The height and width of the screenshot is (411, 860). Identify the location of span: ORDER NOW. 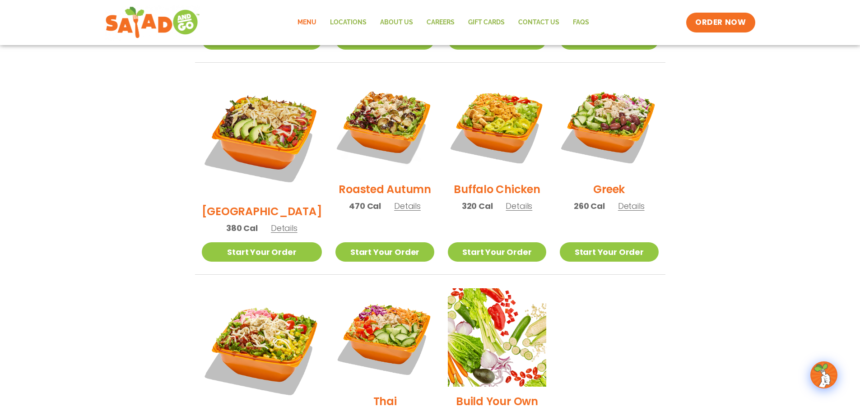
(721, 23).